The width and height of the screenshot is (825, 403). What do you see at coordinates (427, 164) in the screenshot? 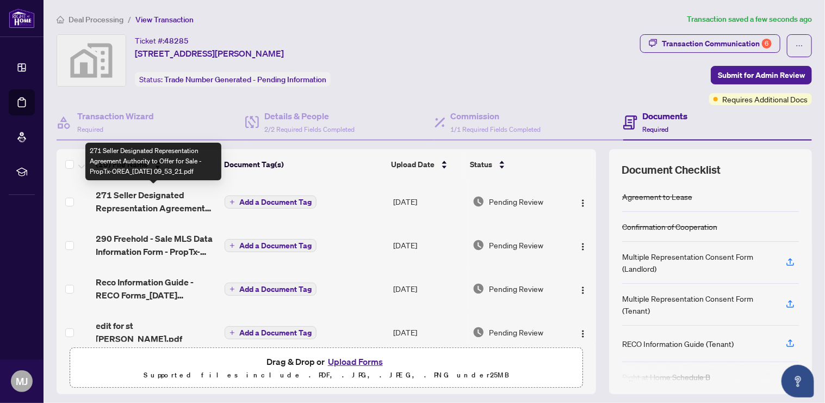
I see `th: Upload Date` at bounding box center [427, 164].